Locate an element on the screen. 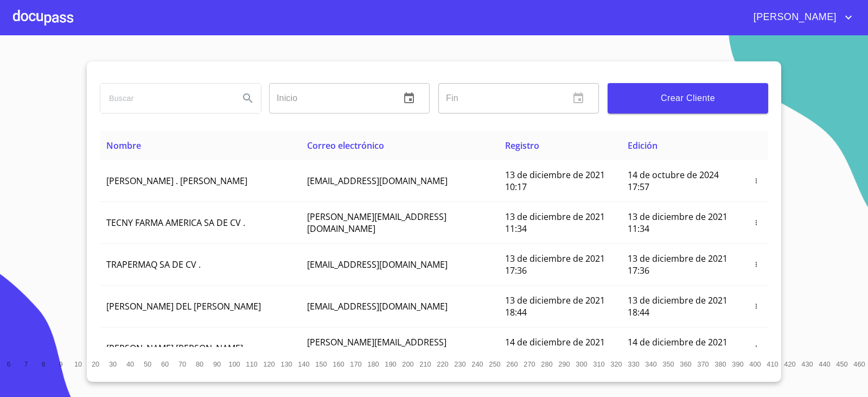  button: 370 is located at coordinates (704, 364).